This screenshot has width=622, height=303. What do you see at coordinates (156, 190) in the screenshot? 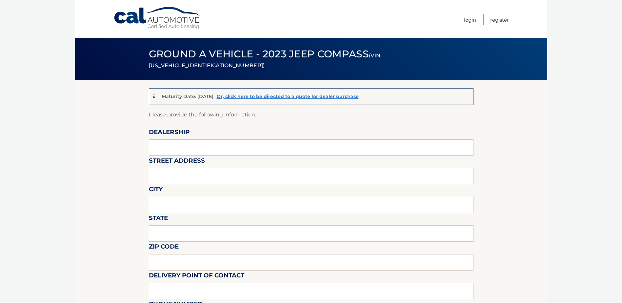
I see `label: City` at bounding box center [156, 190].